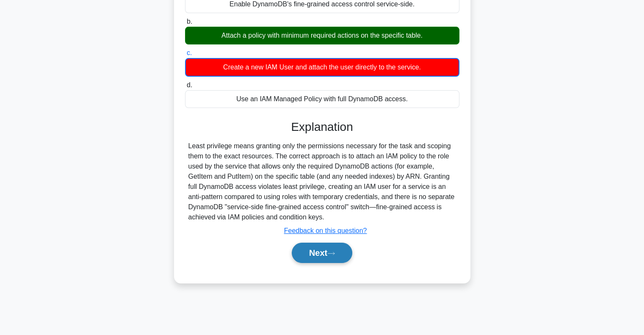  I want to click on u: Feedback on this question?, so click(325, 230).